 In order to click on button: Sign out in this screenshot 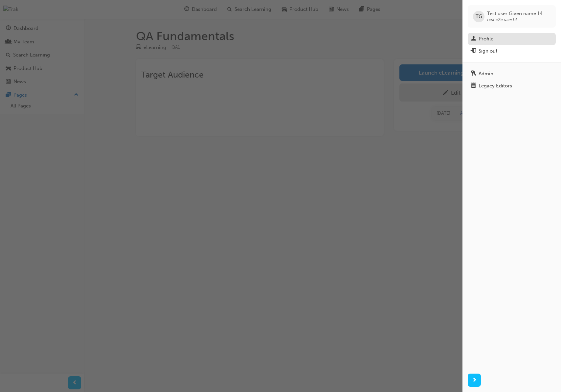, I will do `click(511, 51)`.